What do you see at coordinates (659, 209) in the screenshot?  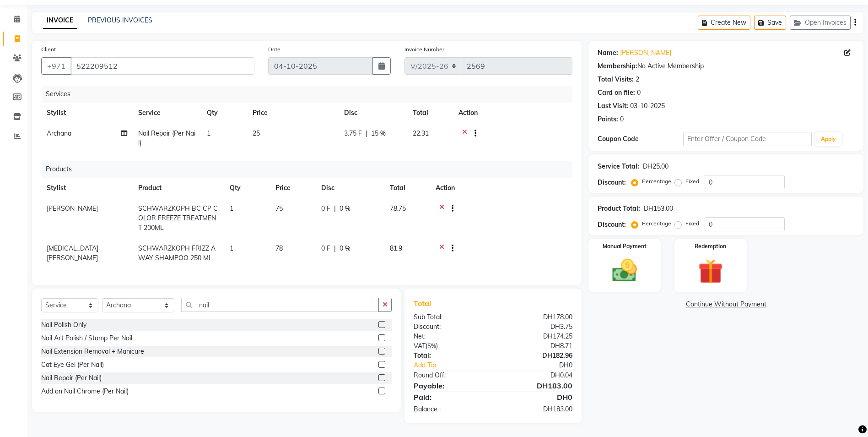 I see `div: DH153.00` at bounding box center [659, 209].